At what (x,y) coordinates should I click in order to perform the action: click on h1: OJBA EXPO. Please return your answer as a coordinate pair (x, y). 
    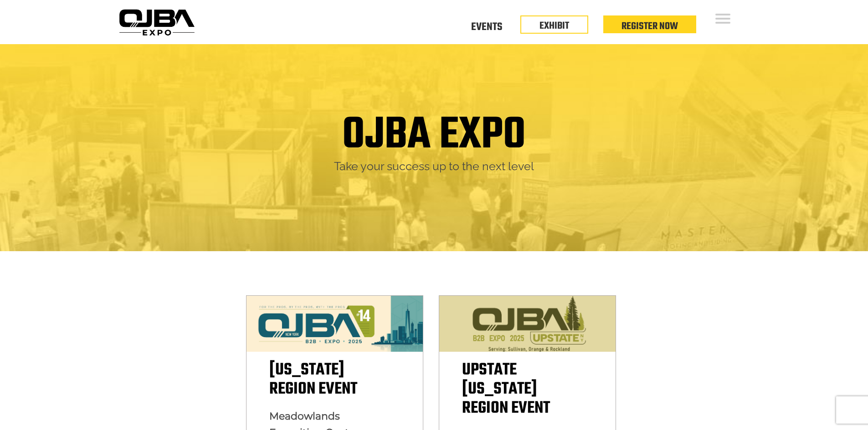
    Looking at the image, I should click on (434, 135).